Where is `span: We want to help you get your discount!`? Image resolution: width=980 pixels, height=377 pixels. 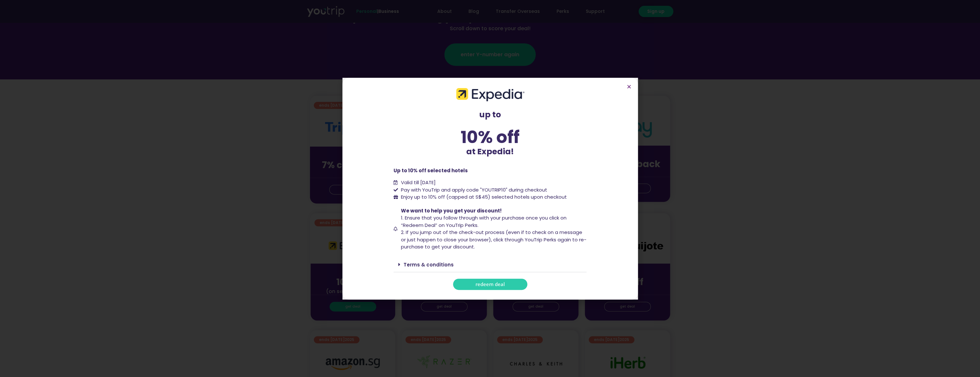 span: We want to help you get your discount! is located at coordinates (451, 211).